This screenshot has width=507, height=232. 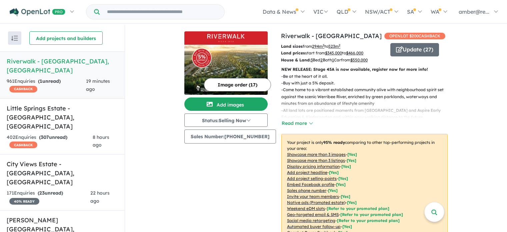 I want to click on button: Read more, so click(x=297, y=123).